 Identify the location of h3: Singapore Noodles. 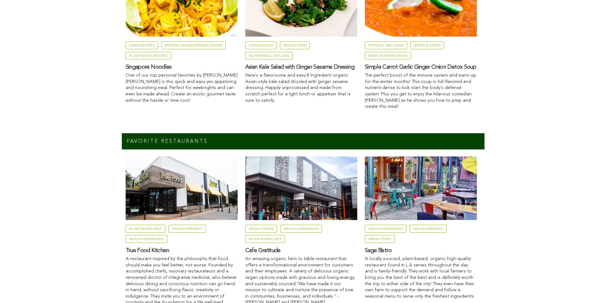
(182, 67).